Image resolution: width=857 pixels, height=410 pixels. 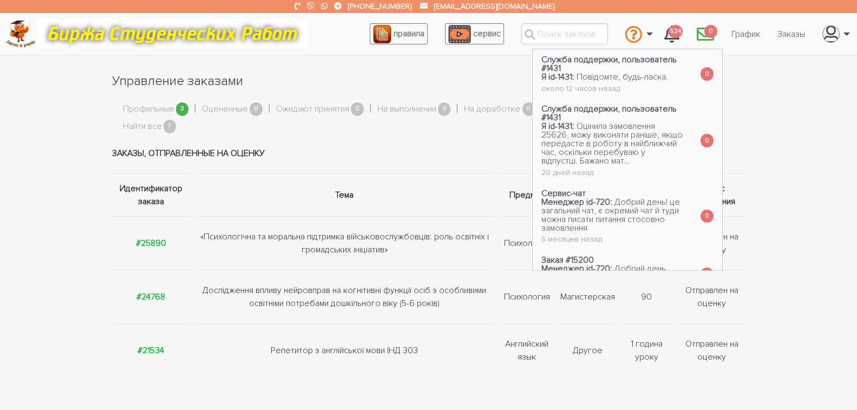 I want to click on th: Тема, so click(x=344, y=195).